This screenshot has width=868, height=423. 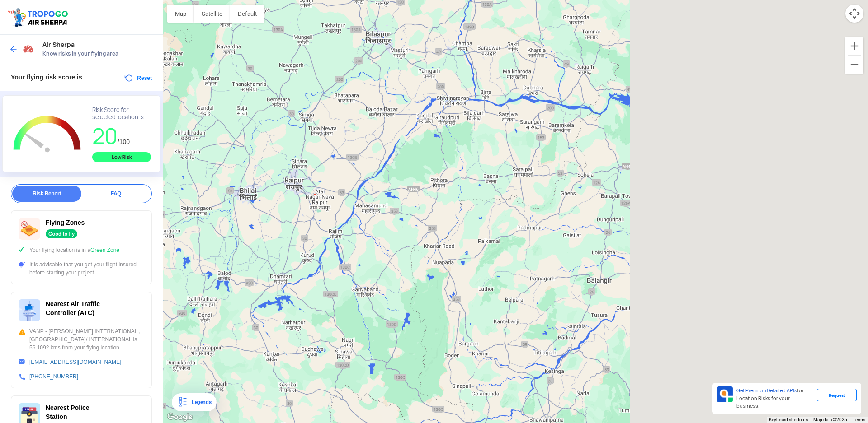 I want to click on span: Your flying risk score is, so click(x=47, y=77).